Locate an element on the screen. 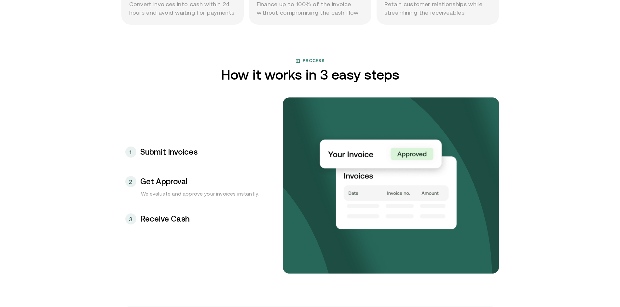 The image size is (620, 307). h3: Receive Cash is located at coordinates (165, 219).